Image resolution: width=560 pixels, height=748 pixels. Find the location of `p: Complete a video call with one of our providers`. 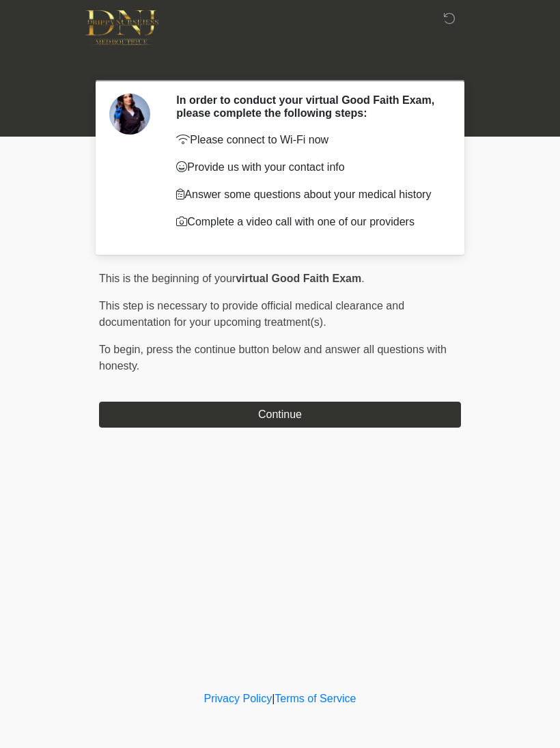

p: Complete a video call with one of our providers is located at coordinates (308, 222).